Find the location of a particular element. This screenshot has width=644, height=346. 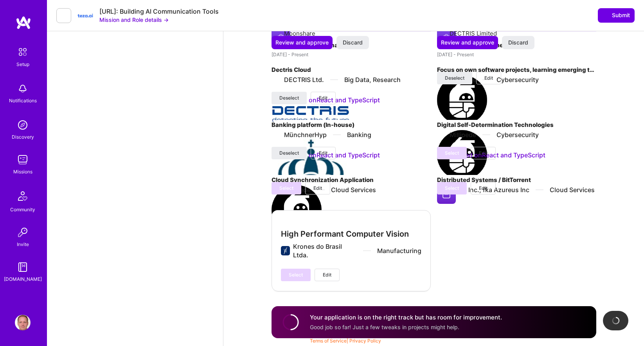

h4: Distributed Systems / BitTorrent is located at coordinates (516, 181).